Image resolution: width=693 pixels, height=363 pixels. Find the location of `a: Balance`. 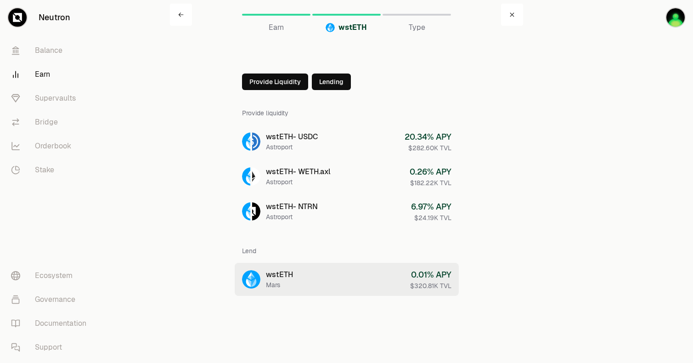

a: Balance is located at coordinates (51, 51).